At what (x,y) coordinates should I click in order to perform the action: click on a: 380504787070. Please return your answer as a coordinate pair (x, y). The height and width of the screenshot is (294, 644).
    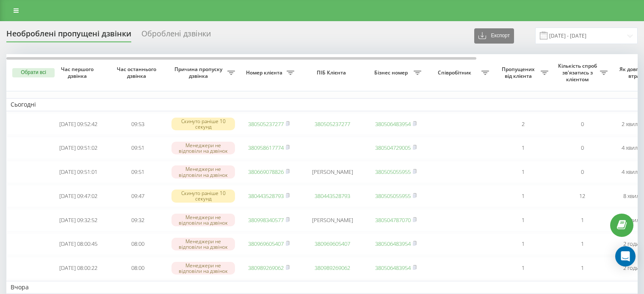
    Looking at the image, I should click on (393, 220).